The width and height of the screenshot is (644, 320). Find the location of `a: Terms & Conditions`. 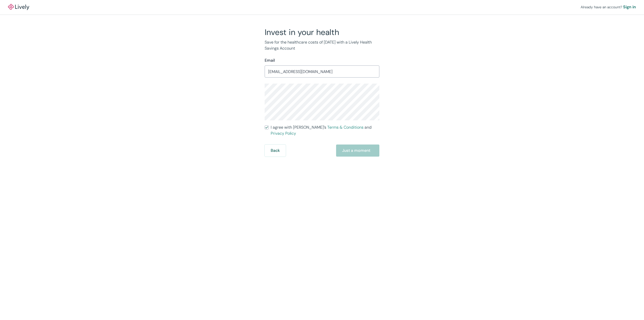

a: Terms & Conditions is located at coordinates (345, 127).